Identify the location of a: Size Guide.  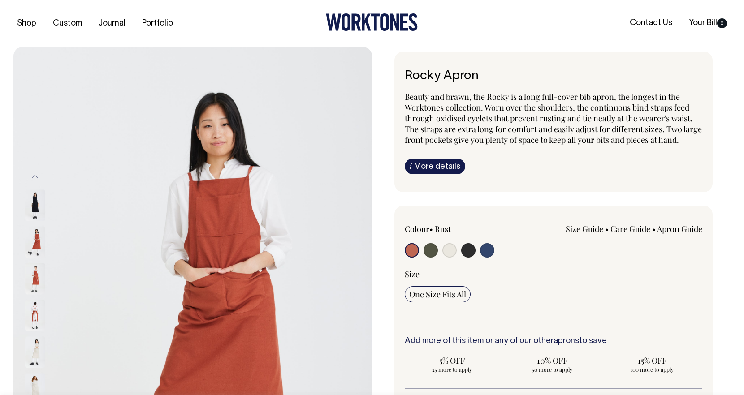
(585, 229).